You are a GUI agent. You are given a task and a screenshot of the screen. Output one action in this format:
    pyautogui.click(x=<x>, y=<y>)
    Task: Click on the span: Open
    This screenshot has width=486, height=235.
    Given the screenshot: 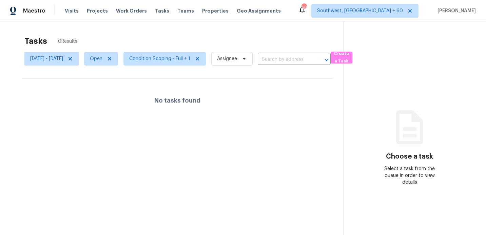 What is the action you would take?
    pyautogui.click(x=96, y=59)
    